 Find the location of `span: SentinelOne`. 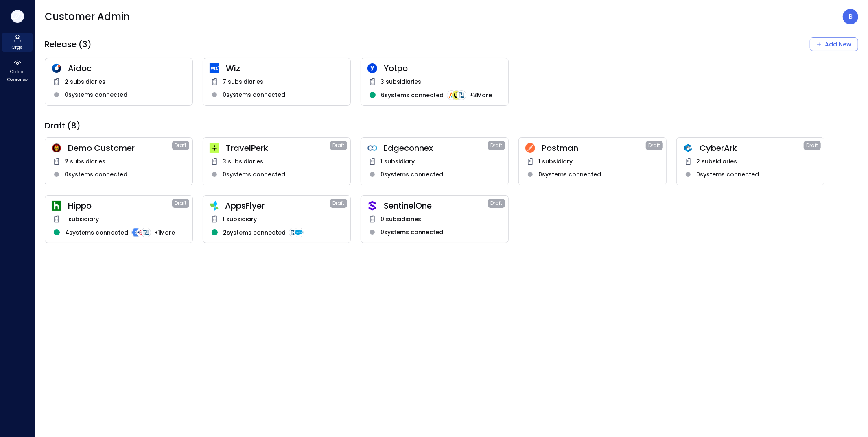

span: SentinelOne is located at coordinates (436, 206).